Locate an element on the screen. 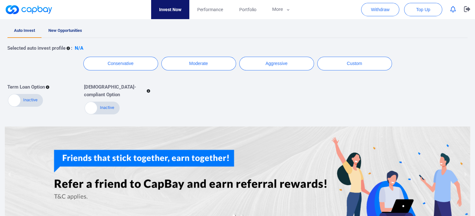  span: Auto Invest is located at coordinates (25, 30).